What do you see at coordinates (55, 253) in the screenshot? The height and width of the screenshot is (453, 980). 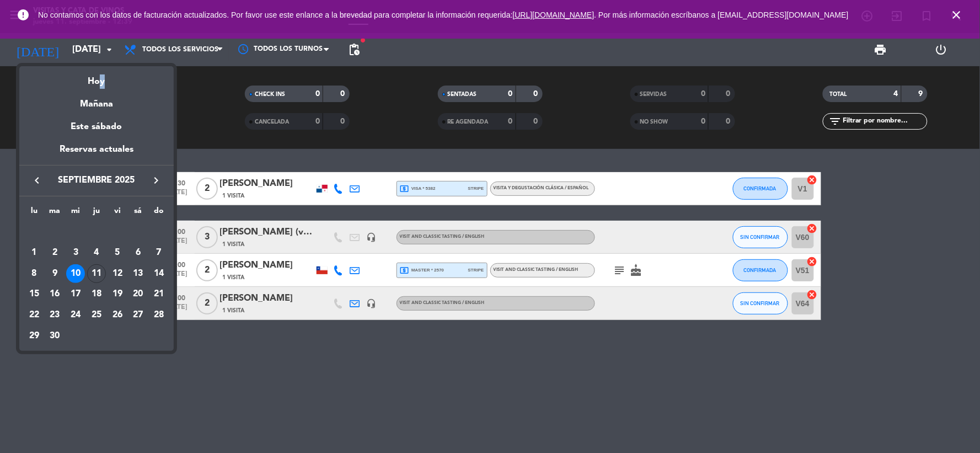 I see `div: 2` at bounding box center [55, 253].